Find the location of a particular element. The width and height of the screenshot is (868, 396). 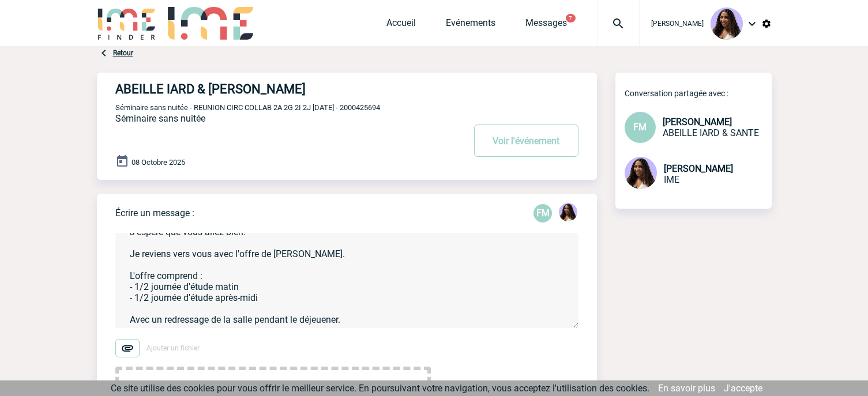

span: Séminaire sans nuitée is located at coordinates (161, 118).